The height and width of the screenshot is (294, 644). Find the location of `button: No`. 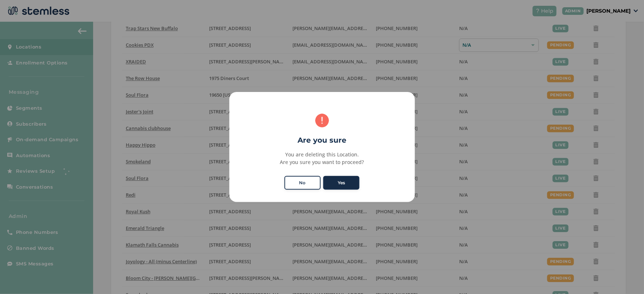

button: No is located at coordinates (303, 183).